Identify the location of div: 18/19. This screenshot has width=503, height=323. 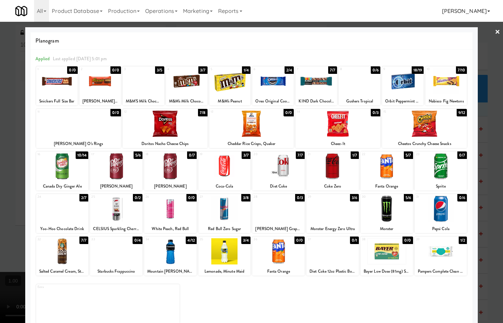
(418, 70).